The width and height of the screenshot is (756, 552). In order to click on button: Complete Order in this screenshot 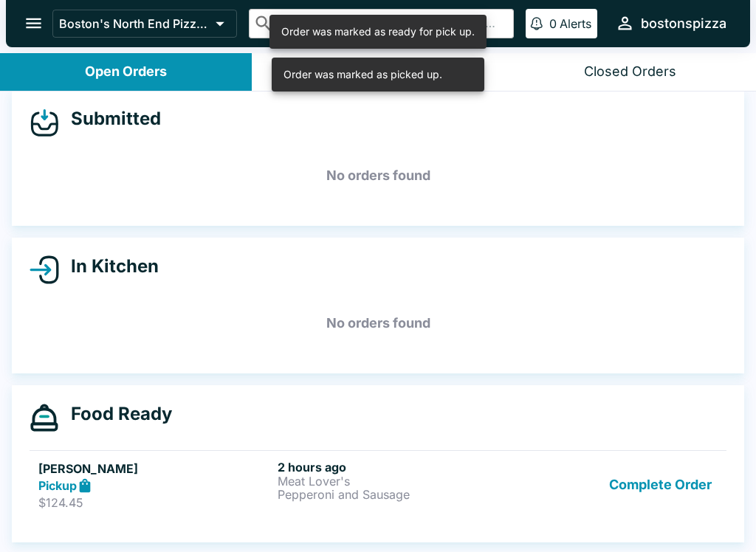, I will do `click(660, 485)`.